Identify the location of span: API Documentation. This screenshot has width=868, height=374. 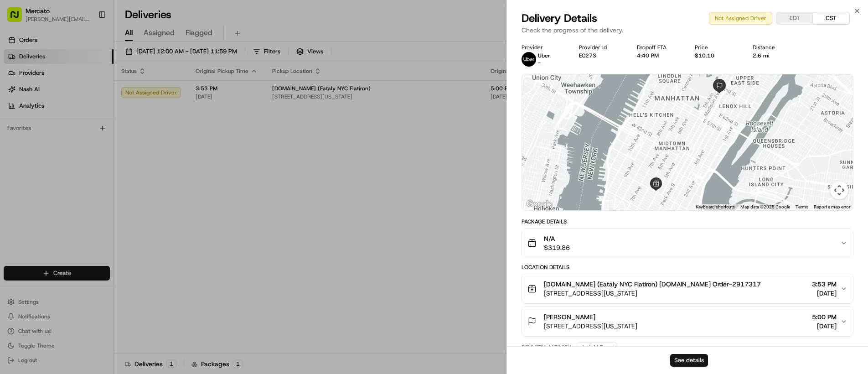
(117, 136).